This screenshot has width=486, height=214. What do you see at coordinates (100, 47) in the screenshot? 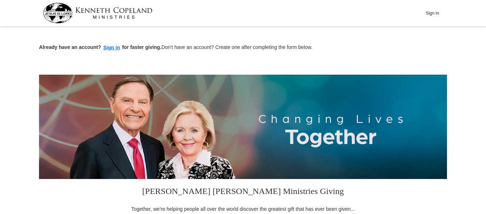
I see `strong: Already have an account? for faster giving.` at bounding box center [100, 47].